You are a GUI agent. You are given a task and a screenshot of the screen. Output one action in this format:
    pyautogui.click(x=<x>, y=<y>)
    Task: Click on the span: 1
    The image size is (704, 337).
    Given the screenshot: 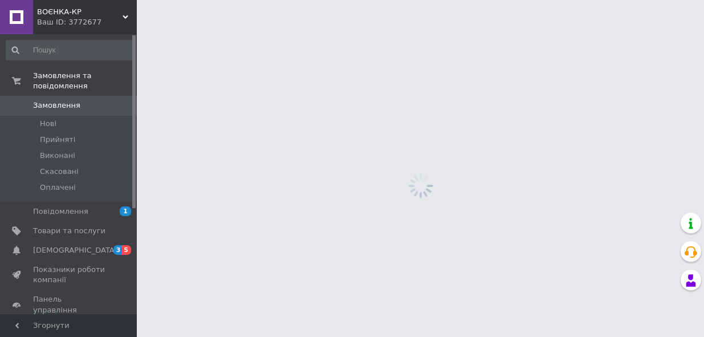 What is the action you would take?
    pyautogui.click(x=125, y=211)
    